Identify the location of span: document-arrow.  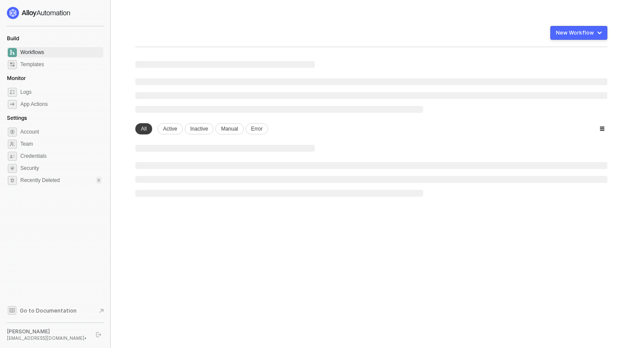
(102, 311).